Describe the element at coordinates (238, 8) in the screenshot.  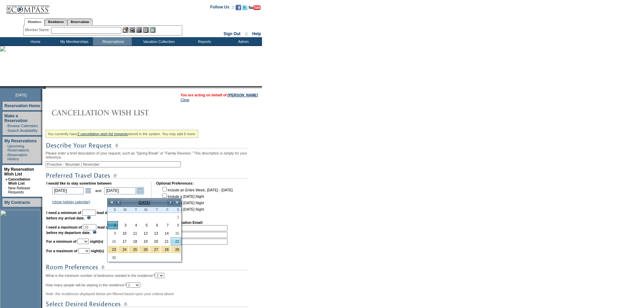
I see `img: Become our fan on Facebook` at that location.